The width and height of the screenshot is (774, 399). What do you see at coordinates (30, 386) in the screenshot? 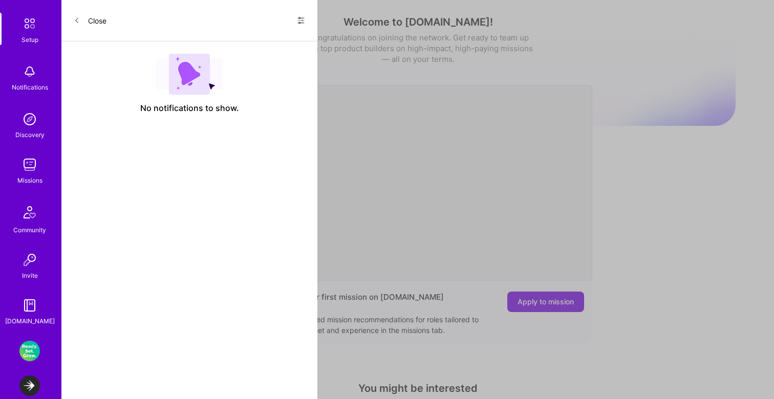
I see `img: LaunchDarkly: Experimentation Delivery Team` at bounding box center [30, 386].